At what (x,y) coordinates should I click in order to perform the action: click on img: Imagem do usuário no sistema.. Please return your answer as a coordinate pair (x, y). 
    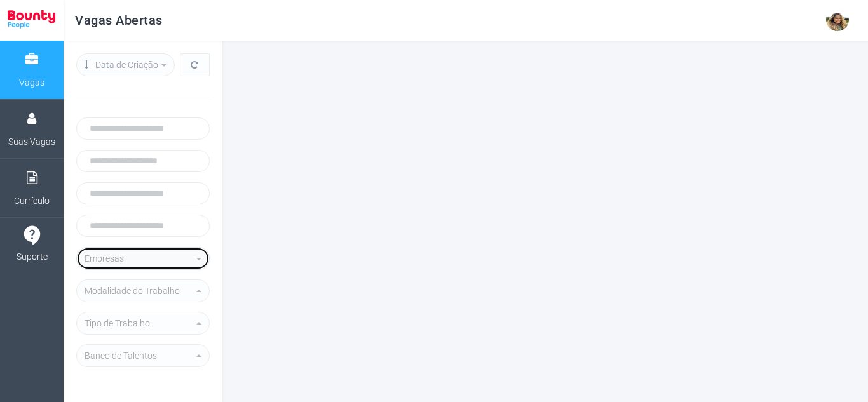
    Looking at the image, I should click on (838, 20).